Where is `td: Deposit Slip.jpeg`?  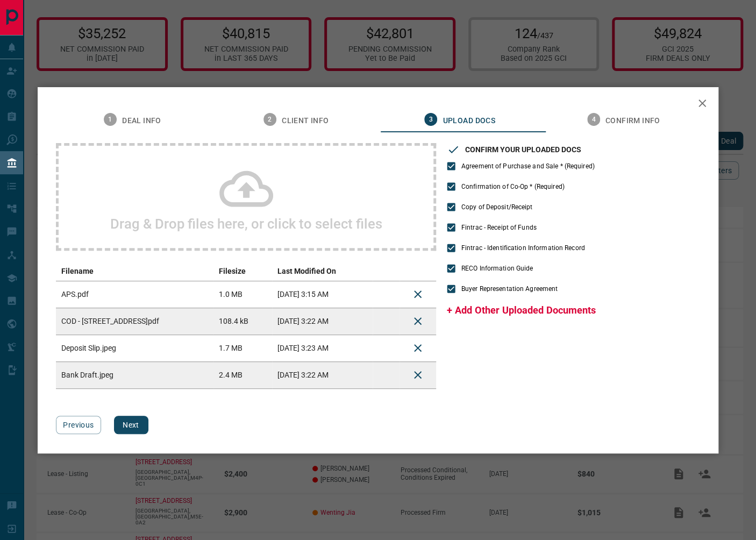 td: Deposit Slip.jpeg is located at coordinates (135, 348).